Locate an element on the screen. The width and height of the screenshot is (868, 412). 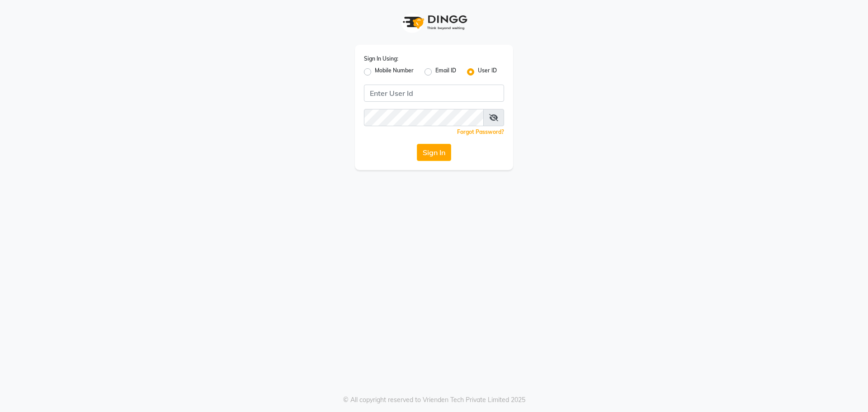
label: Email ID is located at coordinates (446, 72).